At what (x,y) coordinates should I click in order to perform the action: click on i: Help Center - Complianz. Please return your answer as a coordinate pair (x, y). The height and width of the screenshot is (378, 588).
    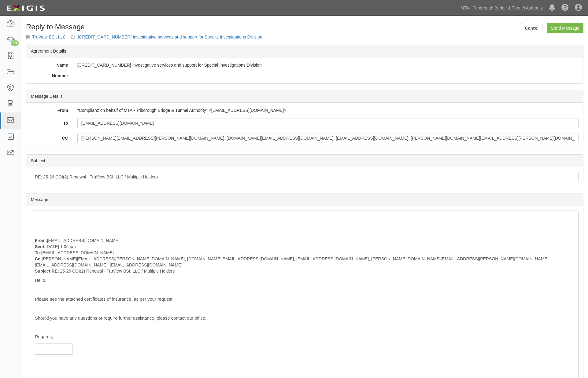
    Looking at the image, I should click on (565, 8).